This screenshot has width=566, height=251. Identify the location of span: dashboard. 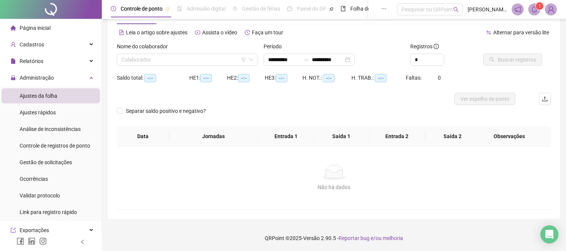
(290, 9).